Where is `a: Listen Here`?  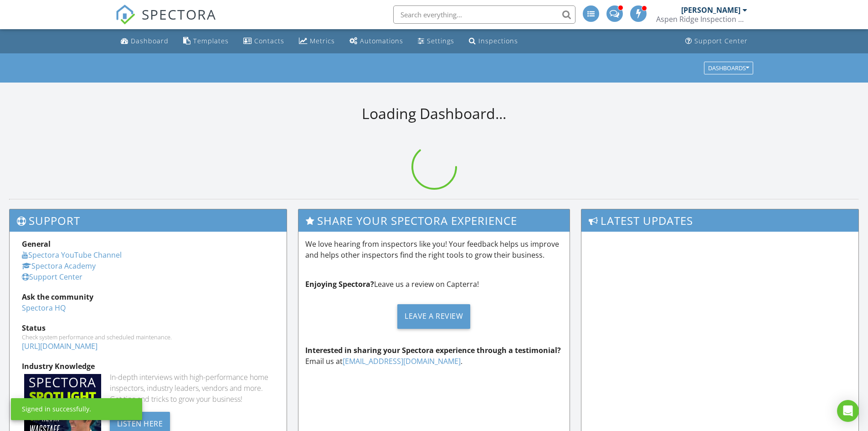
a: Listen Here is located at coordinates (140, 423).